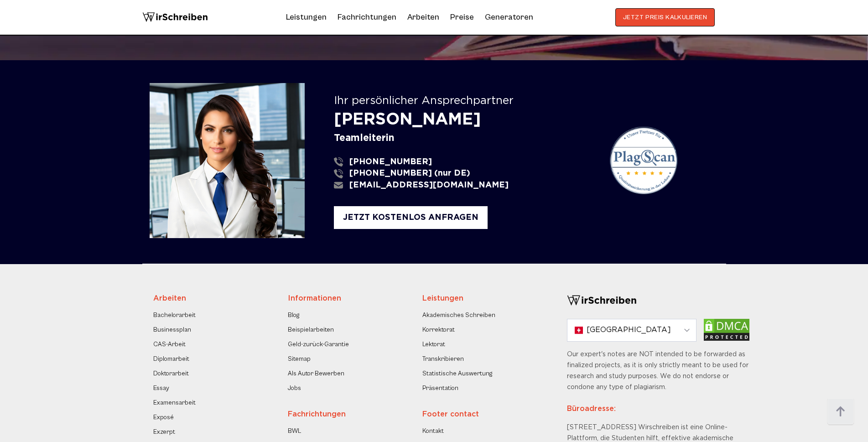 Image resolution: width=868 pixels, height=442 pixels. Describe the element at coordinates (227, 161) in the screenshot. I see `img: Mathilda Sussman` at that location.